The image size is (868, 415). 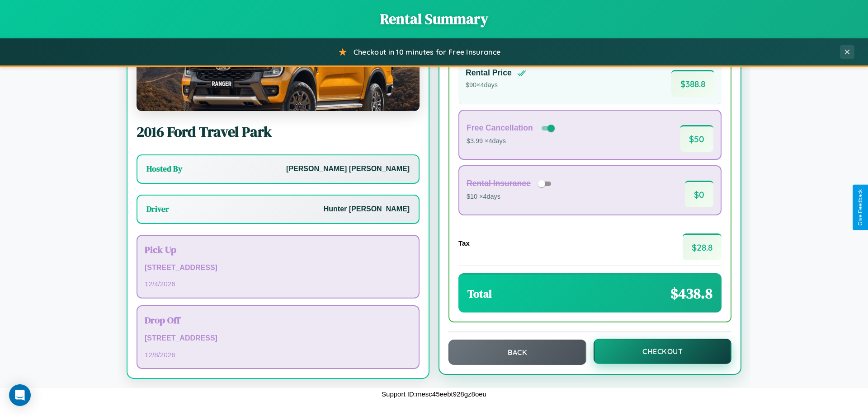 I want to click on h1: Rental Summary, so click(x=434, y=19).